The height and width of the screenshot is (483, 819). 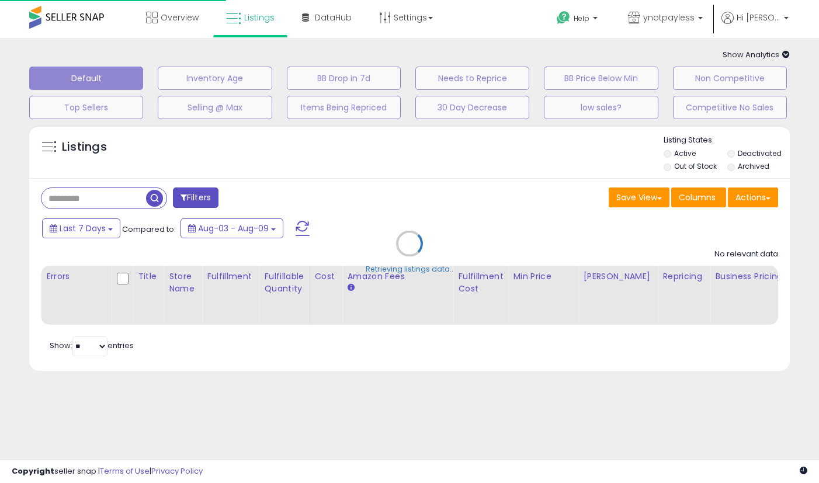 What do you see at coordinates (669, 18) in the screenshot?
I see `span: ynotpayless` at bounding box center [669, 18].